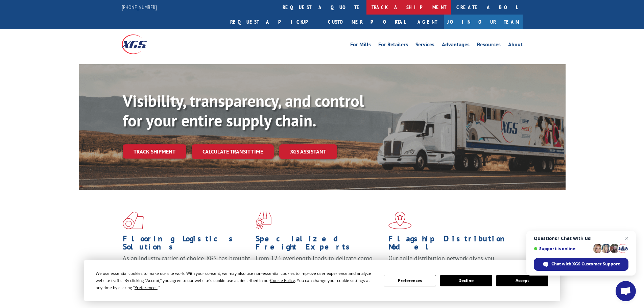 The image size is (644, 308). I want to click on a: Request a pickup, so click(274, 21).